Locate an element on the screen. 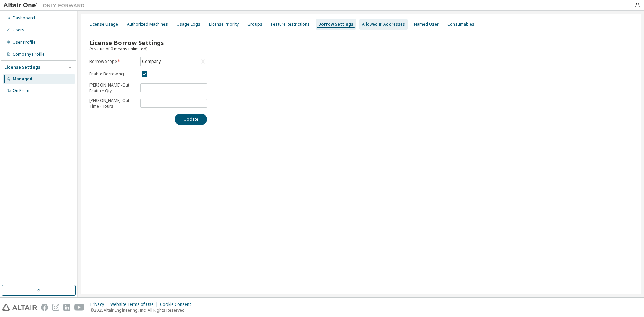 This screenshot has width=644, height=317. div: Named User is located at coordinates (426, 24).